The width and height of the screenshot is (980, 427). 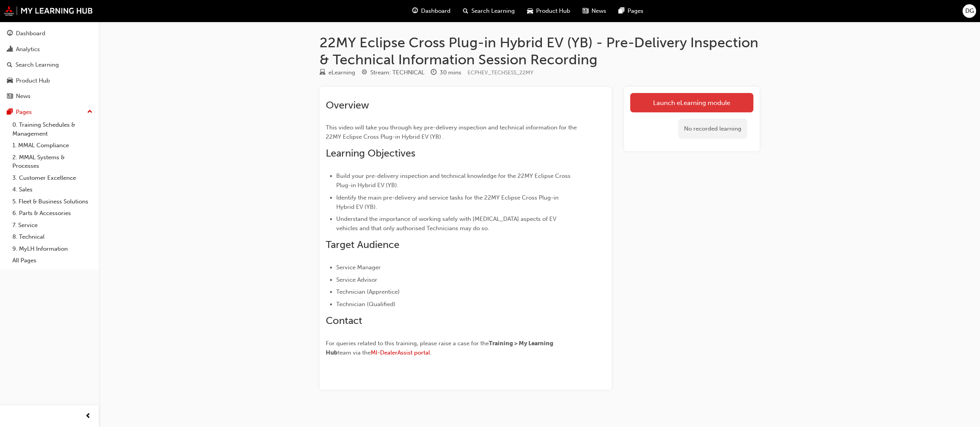 What do you see at coordinates (49, 112) in the screenshot?
I see `button: Pages` at bounding box center [49, 112].